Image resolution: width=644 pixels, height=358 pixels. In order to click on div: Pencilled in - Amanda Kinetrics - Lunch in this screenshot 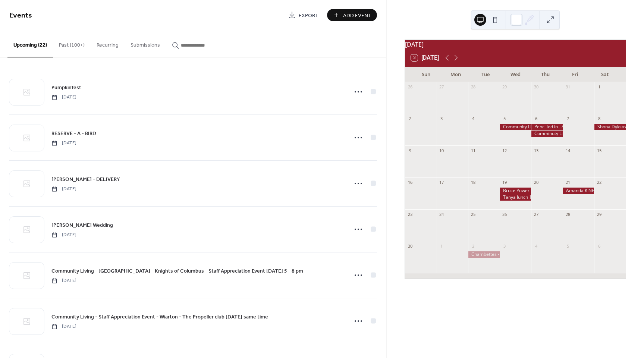, I will do `click(547, 127)`.